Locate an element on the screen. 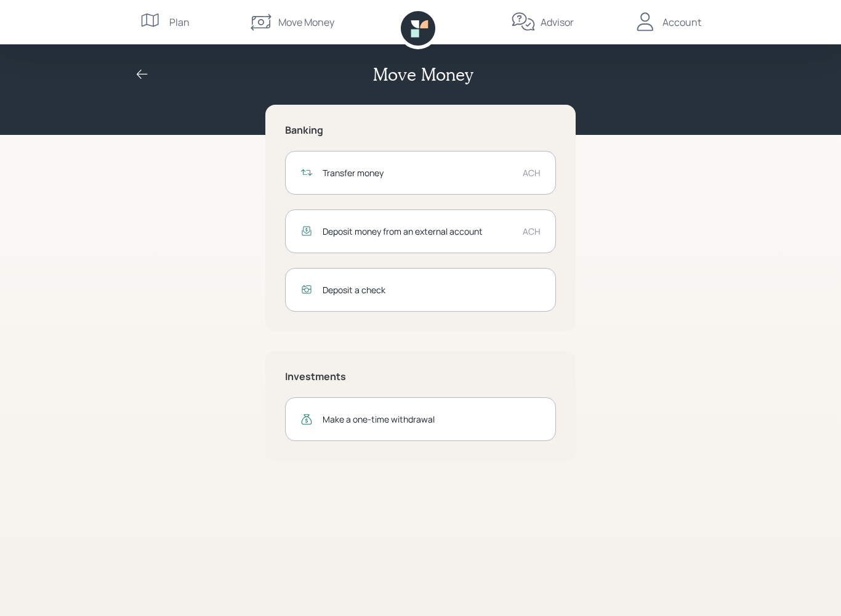  h5: Investments is located at coordinates (420, 376).